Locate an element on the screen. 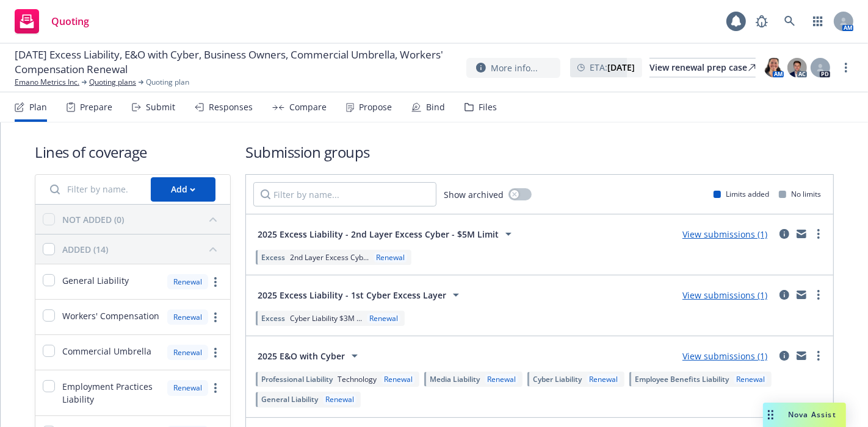 Image resolution: width=868 pixels, height=427 pixels. span: 2nd Layer Excess Cyb... is located at coordinates (329, 257).